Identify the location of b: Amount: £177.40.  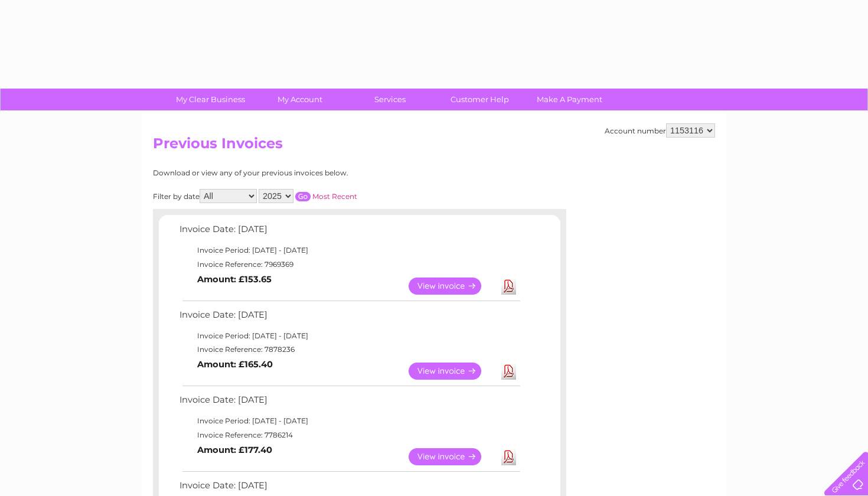
(234, 450).